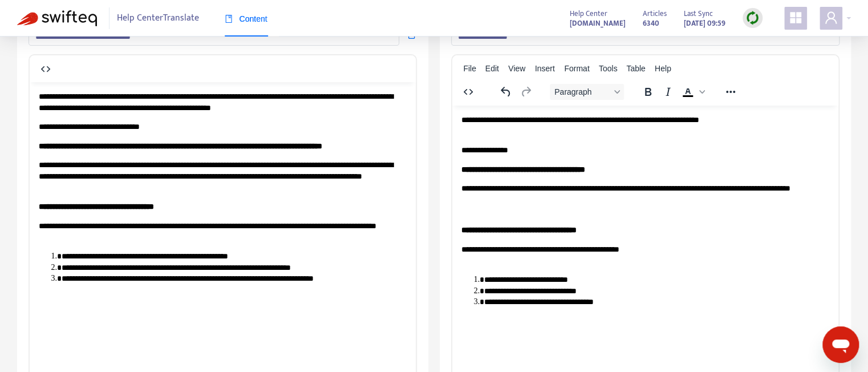  Describe the element at coordinates (587, 92) in the screenshot. I see `button: Block Paragraph` at that location.